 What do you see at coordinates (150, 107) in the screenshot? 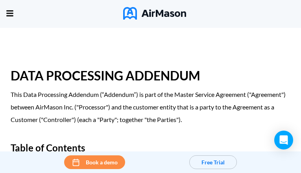
I see `p: This Data Processing Addendum (“Addendum”) is part of the Master Service Agreement ("Agreement") ...` at bounding box center [150, 107].